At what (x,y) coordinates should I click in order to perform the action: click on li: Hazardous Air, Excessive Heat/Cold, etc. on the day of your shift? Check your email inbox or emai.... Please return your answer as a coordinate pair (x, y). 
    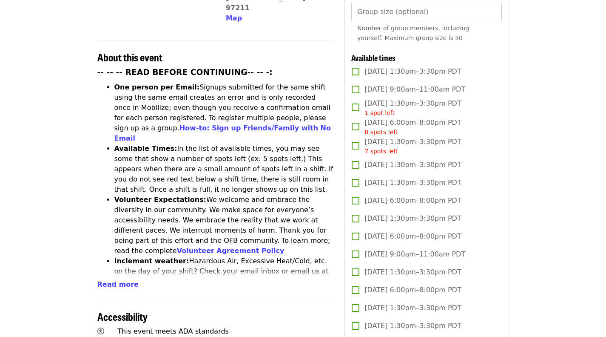
    Looking at the image, I should click on (224, 281).